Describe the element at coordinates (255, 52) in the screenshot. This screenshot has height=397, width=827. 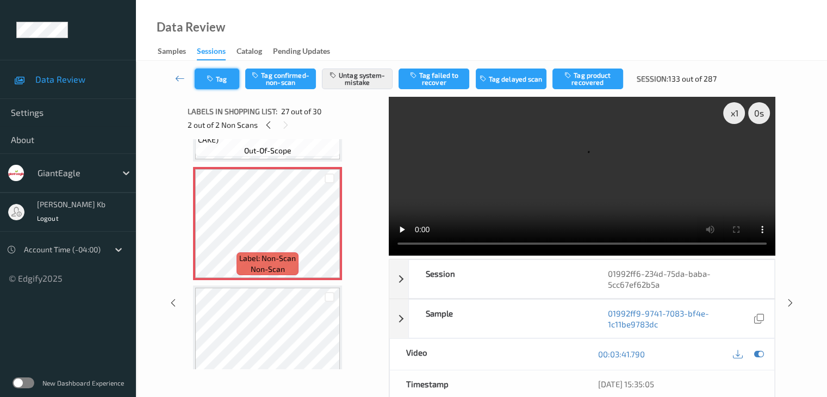
I see `a: Catalog` at that location.